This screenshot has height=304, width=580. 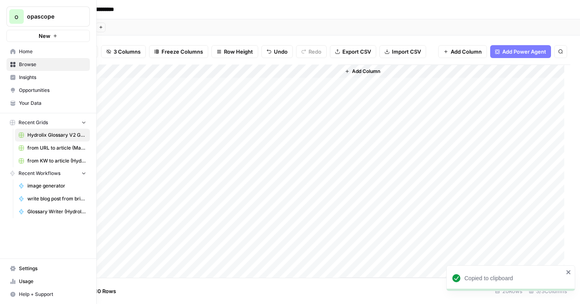 What do you see at coordinates (48, 17) in the screenshot?
I see `button: Workspace: opascope` at bounding box center [48, 17].